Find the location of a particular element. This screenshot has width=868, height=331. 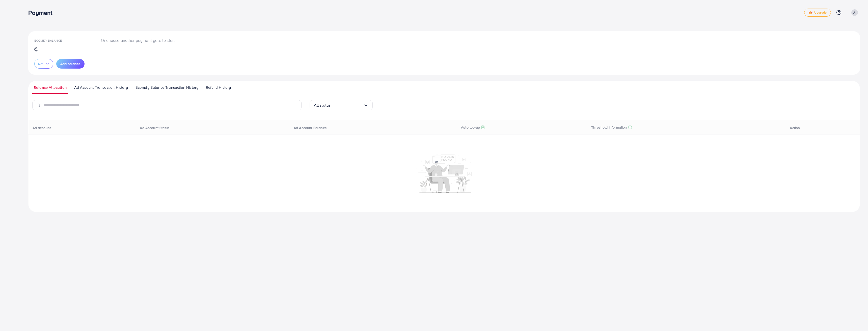

span: Balance Allocation is located at coordinates (50, 87).